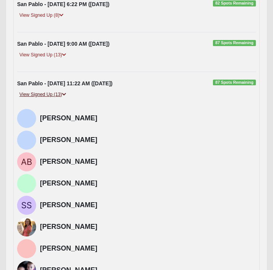 This screenshot has width=273, height=270. Describe the element at coordinates (27, 248) in the screenshot. I see `img: Evan Dromgoole` at that location.